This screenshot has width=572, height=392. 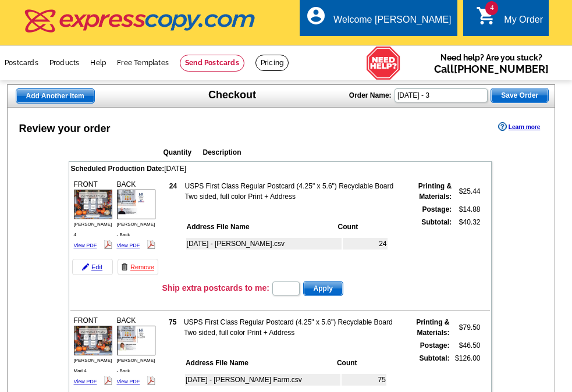 I want to click on img: pencil-icon.gif, so click(x=86, y=267).